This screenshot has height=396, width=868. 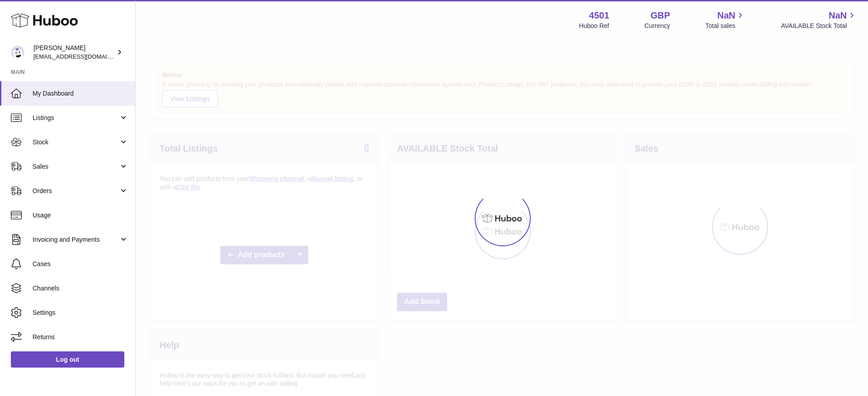 I want to click on span: Usage, so click(x=80, y=216).